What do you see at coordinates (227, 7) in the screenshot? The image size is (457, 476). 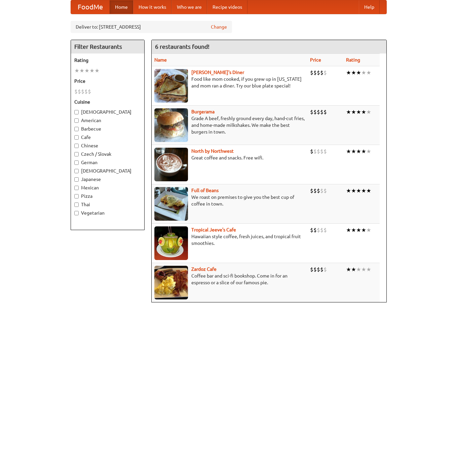 I see `a: Recipe videos` at bounding box center [227, 7].